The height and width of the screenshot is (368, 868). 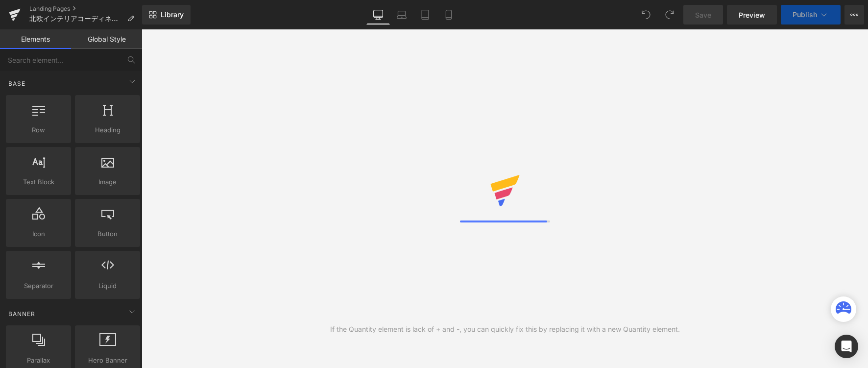 I want to click on span: Row, so click(x=38, y=130).